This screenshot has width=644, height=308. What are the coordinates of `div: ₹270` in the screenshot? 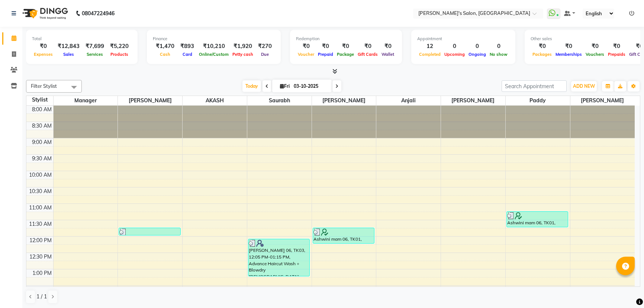 It's located at (265, 46).